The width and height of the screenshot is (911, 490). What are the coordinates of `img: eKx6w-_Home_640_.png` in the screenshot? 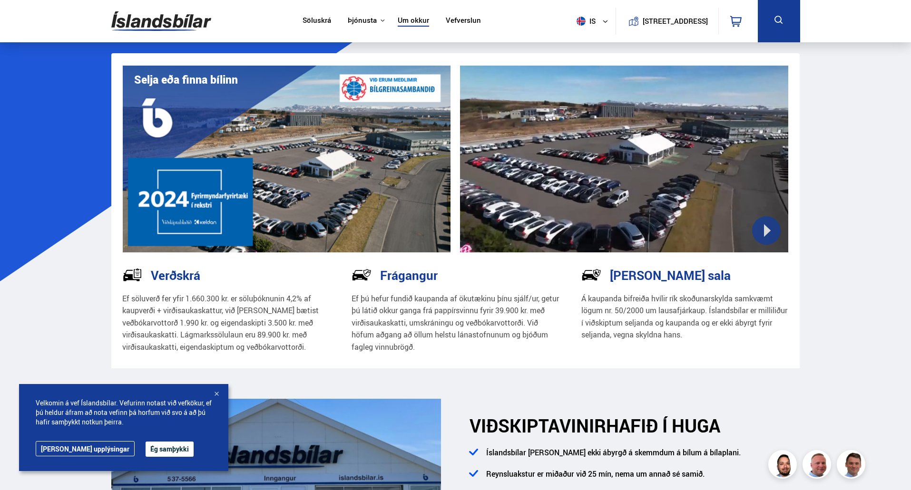 It's located at (287, 159).